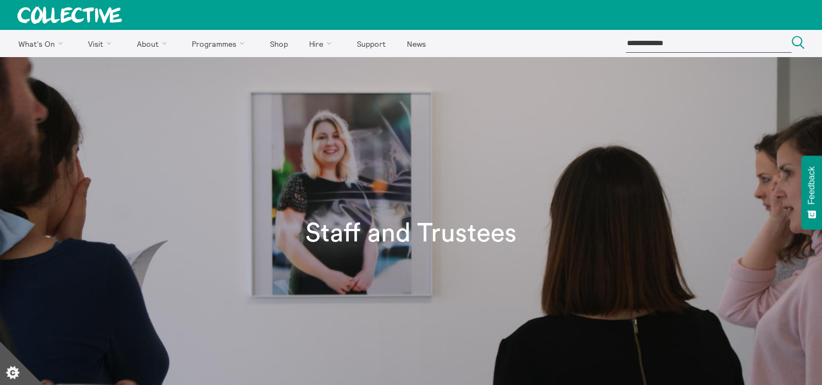 This screenshot has width=822, height=385. Describe the element at coordinates (221, 43) in the screenshot. I see `a: Programmes` at that location.